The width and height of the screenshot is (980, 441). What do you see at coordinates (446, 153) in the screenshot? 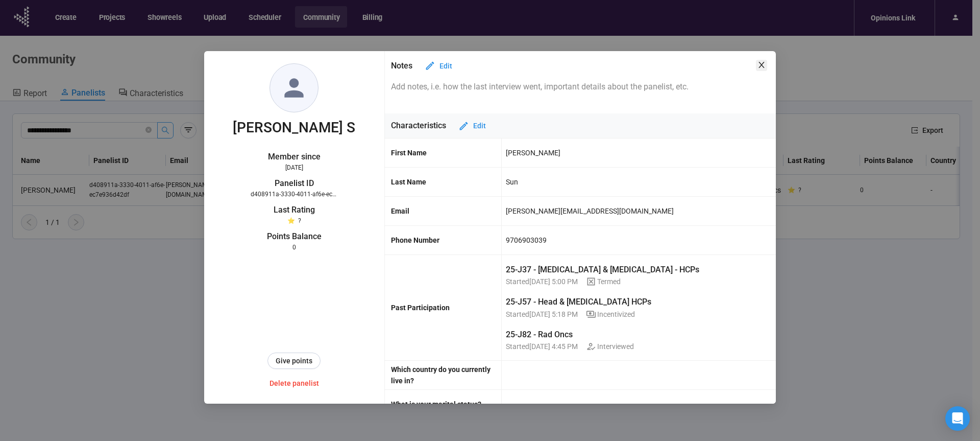
I see `div: First Name` at bounding box center [446, 153].